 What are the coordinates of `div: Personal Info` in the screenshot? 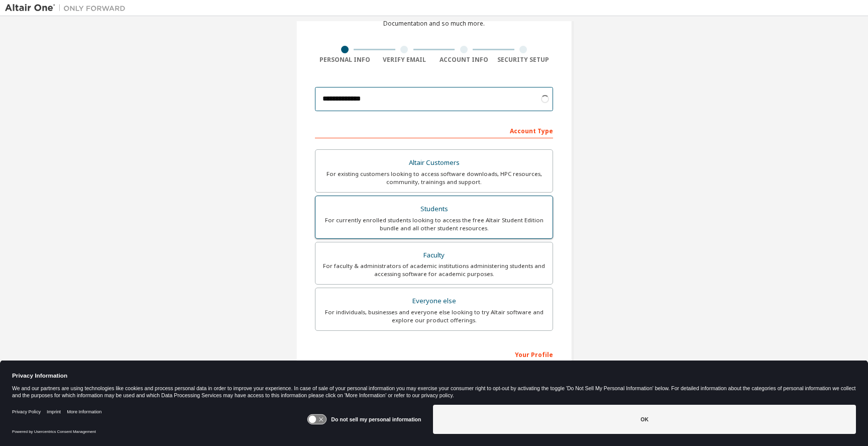 It's located at (345, 60).